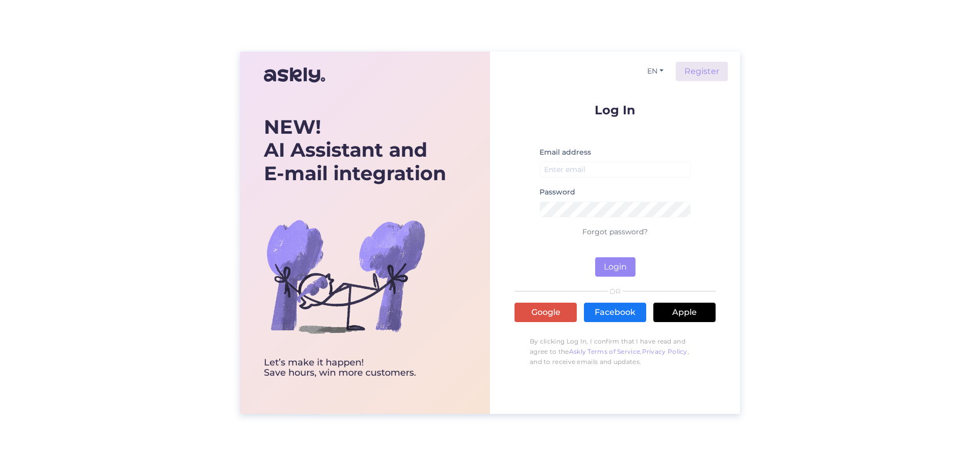  Describe the element at coordinates (615, 267) in the screenshot. I see `button: Login` at that location.